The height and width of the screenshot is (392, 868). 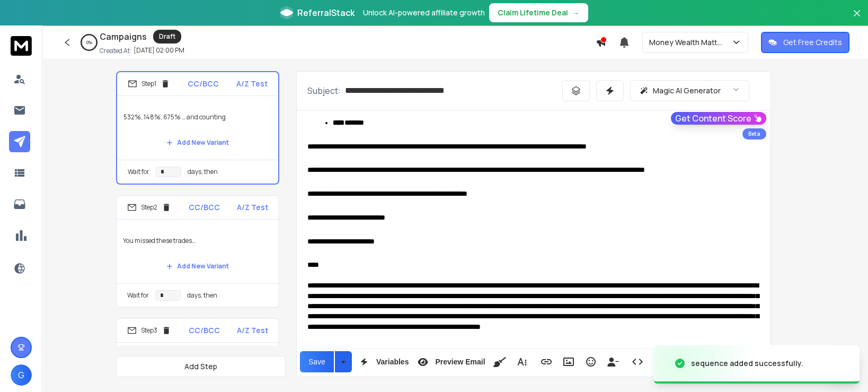 What do you see at coordinates (198, 128) in the screenshot?
I see `li: Step1CC/BCCA/Z Test532%, 148%, 675% … and countingAdd New VariantWait fordays, then` at bounding box center [198, 128].